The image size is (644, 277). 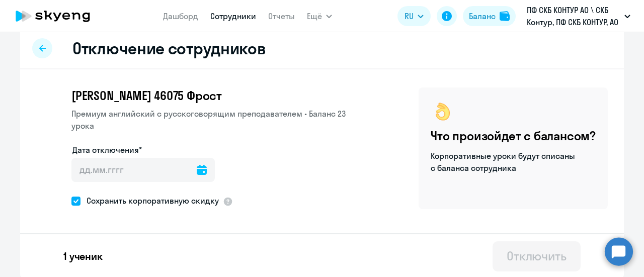 What do you see at coordinates (536, 256) in the screenshot?
I see `div: Отключить` at bounding box center [536, 256].